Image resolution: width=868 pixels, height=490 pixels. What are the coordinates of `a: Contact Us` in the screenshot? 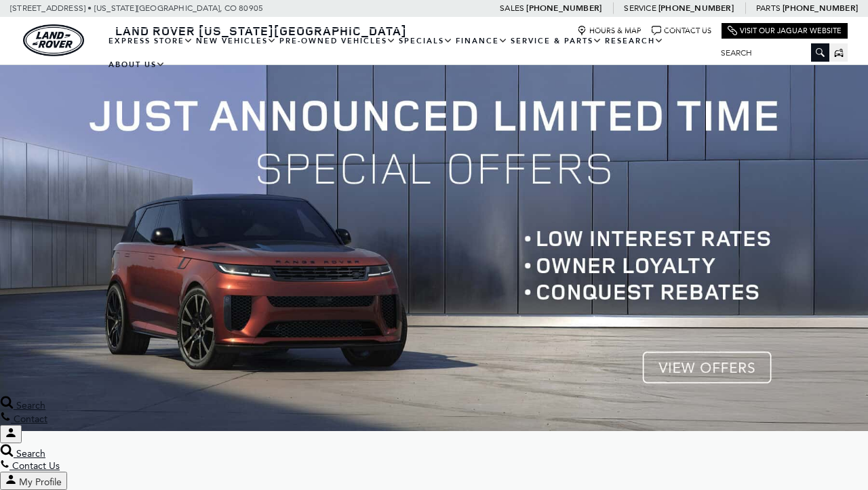 It's located at (681, 31).